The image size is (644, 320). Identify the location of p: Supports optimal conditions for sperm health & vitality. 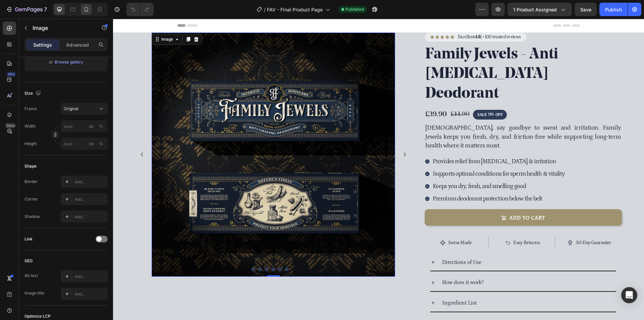
(386, 155).